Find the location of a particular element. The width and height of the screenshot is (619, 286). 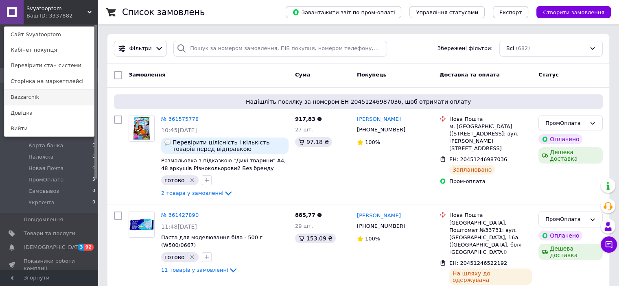

span: 29 шт. is located at coordinates (304, 226).